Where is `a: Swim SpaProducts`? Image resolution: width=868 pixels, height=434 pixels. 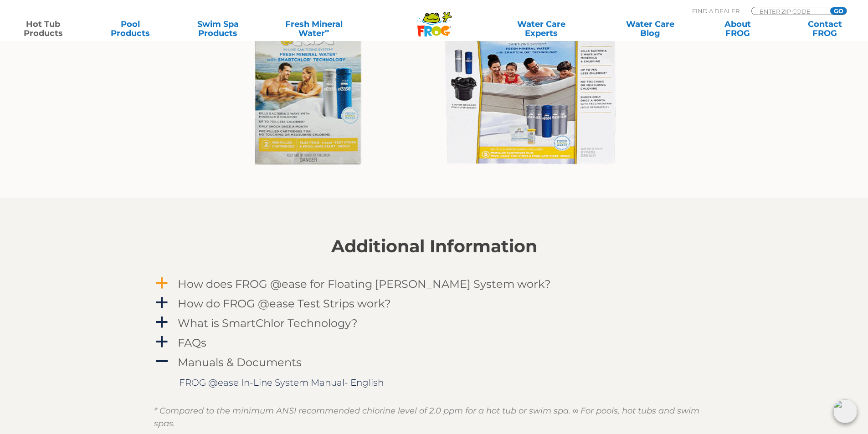
a: Swim SpaProducts is located at coordinates (218, 28).